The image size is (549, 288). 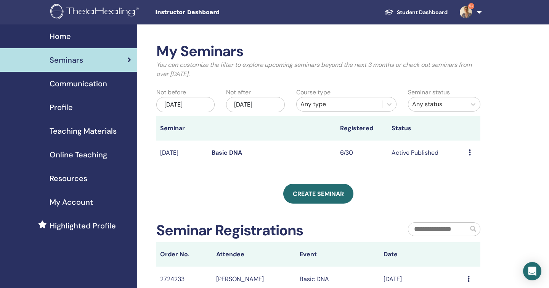 What do you see at coordinates (429, 92) in the screenshot?
I see `label: Seminar status` at bounding box center [429, 92].